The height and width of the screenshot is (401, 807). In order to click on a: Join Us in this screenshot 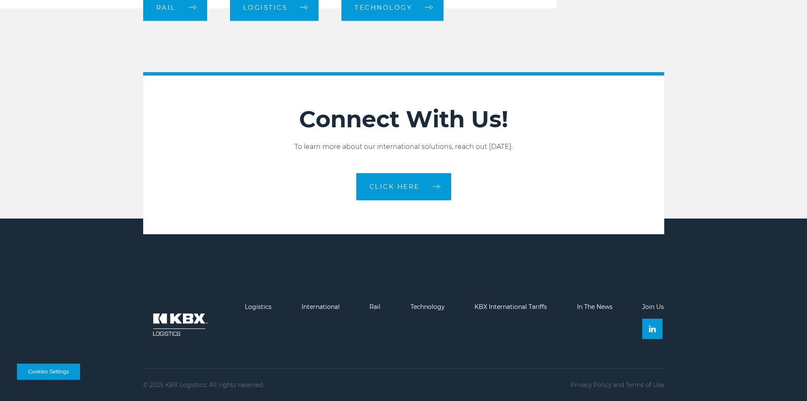, I will do `click(653, 306)`.